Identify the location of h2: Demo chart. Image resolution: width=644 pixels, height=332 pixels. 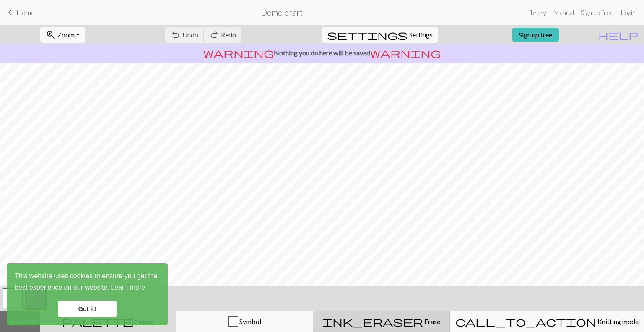
(281, 12).